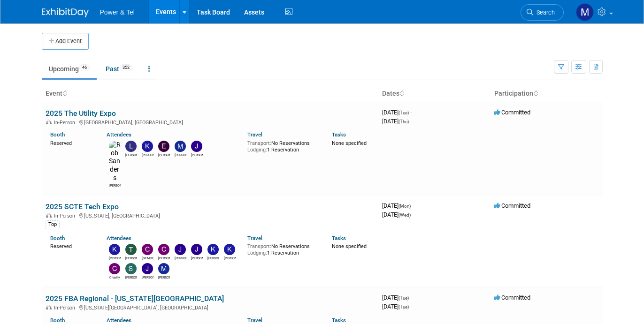  What do you see at coordinates (197, 146) in the screenshot?
I see `img: Jason Cook` at bounding box center [197, 146].